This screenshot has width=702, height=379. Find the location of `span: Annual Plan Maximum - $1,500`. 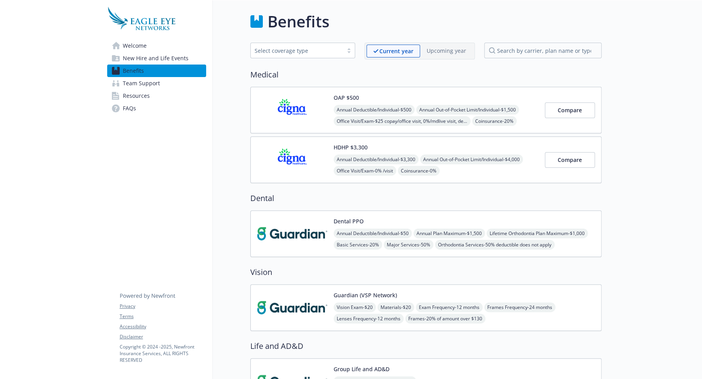

span: Annual Plan Maximum - $1,500 is located at coordinates (449, 233).